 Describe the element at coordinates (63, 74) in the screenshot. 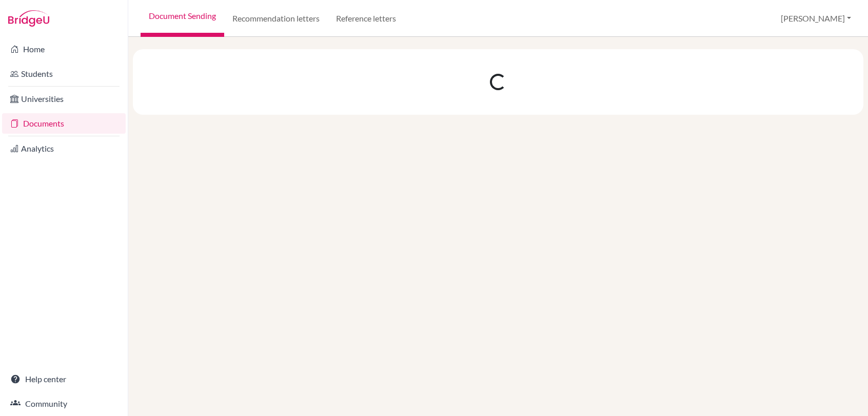

I see `a: Students` at that location.